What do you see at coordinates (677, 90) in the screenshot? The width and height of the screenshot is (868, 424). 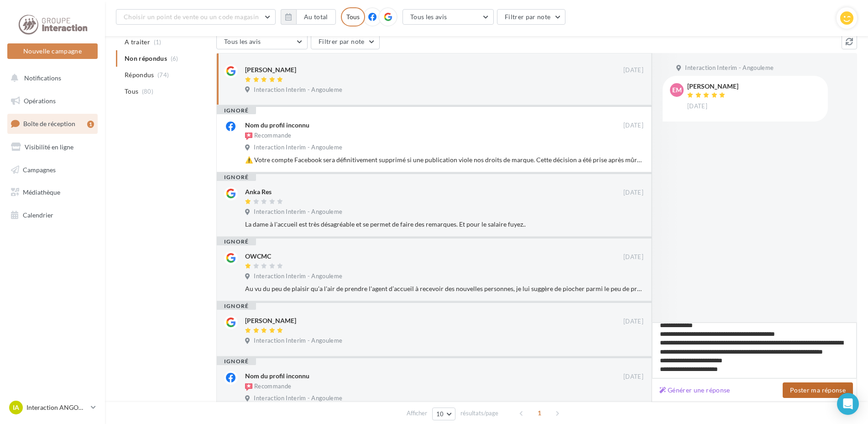 I see `span: EM` at bounding box center [677, 90].